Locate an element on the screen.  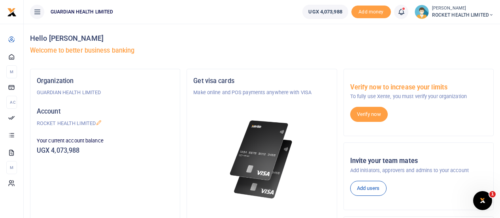
h5: Get visa cards is located at coordinates (262, 81).